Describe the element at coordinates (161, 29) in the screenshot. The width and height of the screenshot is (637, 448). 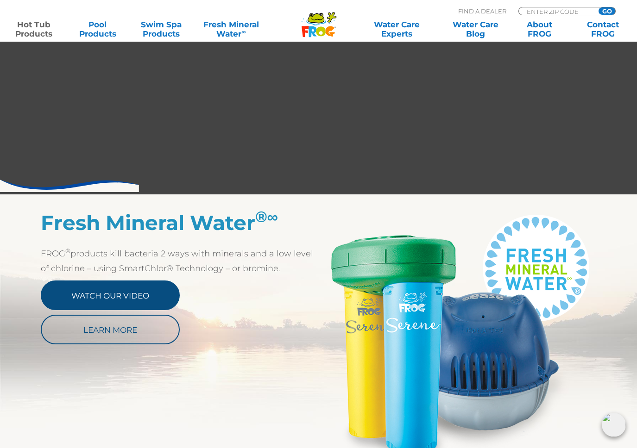
I see `a: Swim SpaProducts` at that location.